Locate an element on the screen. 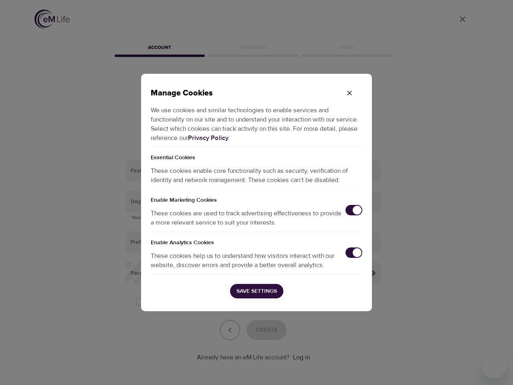 The height and width of the screenshot is (385, 513). p: Essential Cookies is located at coordinates (257, 154).